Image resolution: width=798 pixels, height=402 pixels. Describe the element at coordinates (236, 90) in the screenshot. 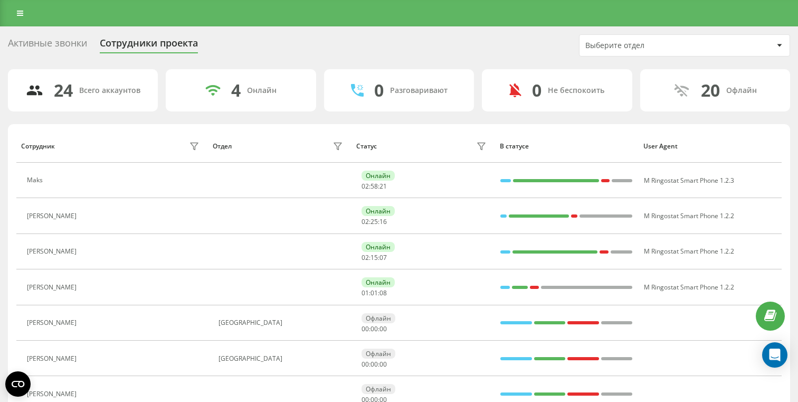

I see `div: 4` at that location.